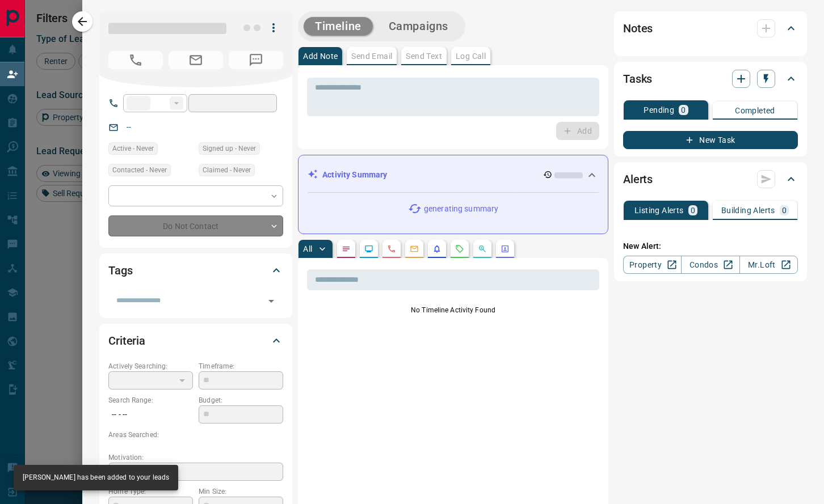  What do you see at coordinates (226, 170) in the screenshot?
I see `span: Claimed - Never` at bounding box center [226, 170].